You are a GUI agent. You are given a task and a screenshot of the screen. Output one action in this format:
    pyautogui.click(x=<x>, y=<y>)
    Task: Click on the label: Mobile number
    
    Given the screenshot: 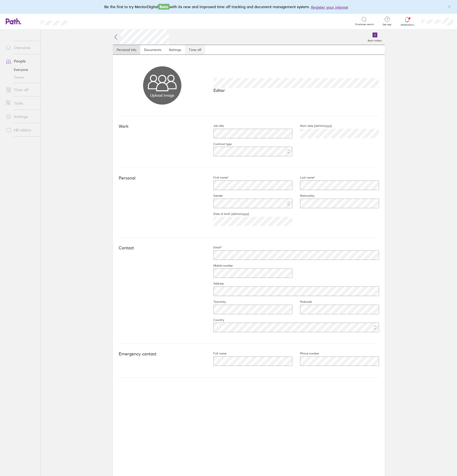 What is the action you would take?
    pyautogui.click(x=219, y=265)
    